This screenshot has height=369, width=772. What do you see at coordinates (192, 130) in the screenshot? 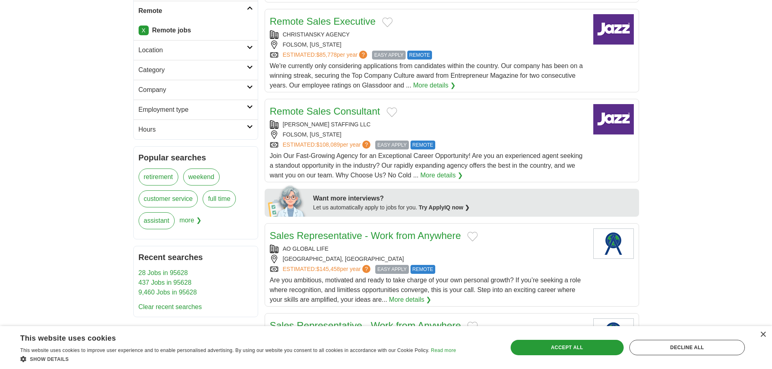
I see `h2: Hours` at bounding box center [192, 130].